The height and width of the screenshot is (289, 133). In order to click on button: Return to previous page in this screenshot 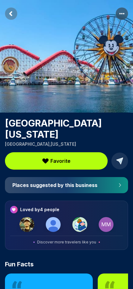, I will do `click(11, 14)`.